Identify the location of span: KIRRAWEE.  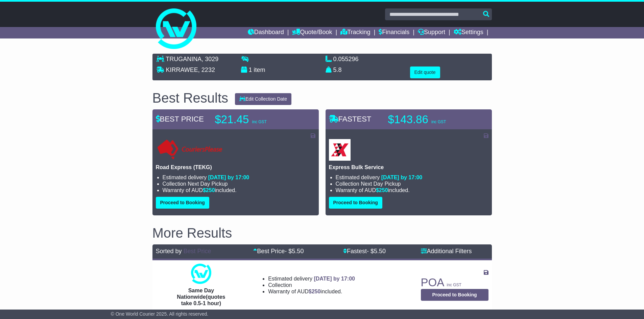
(182, 70).